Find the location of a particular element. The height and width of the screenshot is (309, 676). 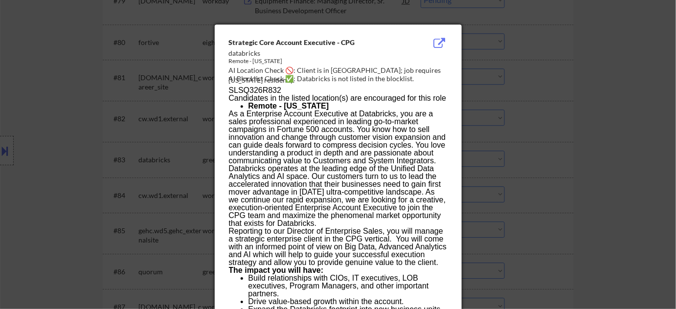

p: Databricks operates at the leading edge of the Unified Data Analytics and AI space. Our customers... is located at coordinates (338, 196).